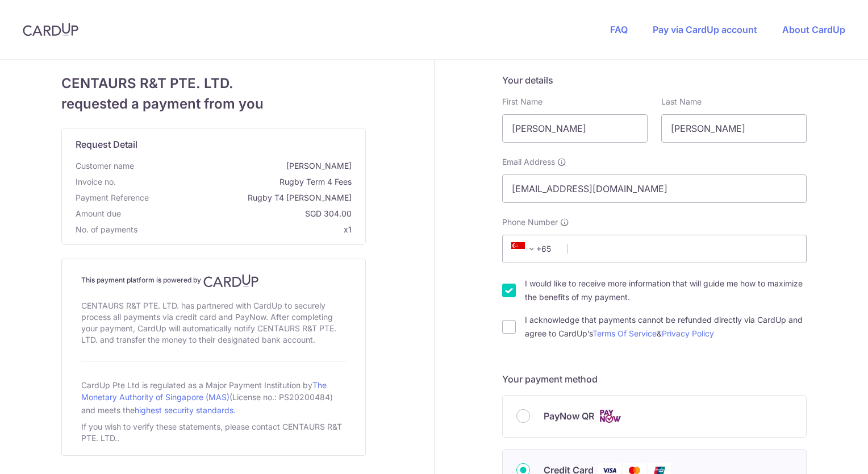 This screenshot has width=868, height=474. I want to click on h5: Your payment method, so click(654, 379).